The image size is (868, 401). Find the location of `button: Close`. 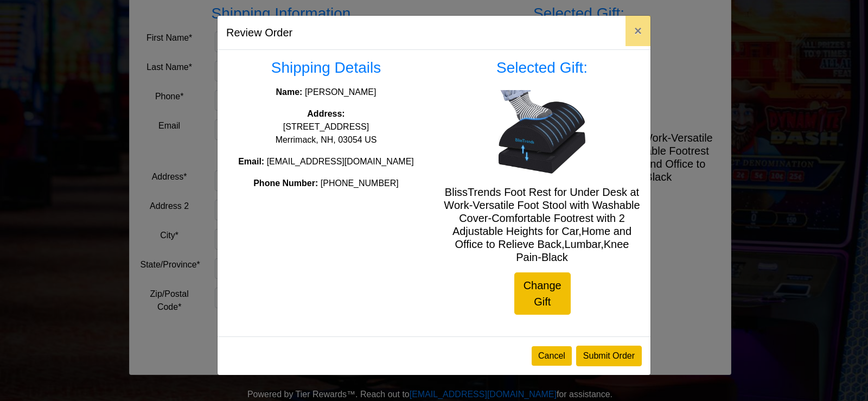

button: Close is located at coordinates (638, 31).